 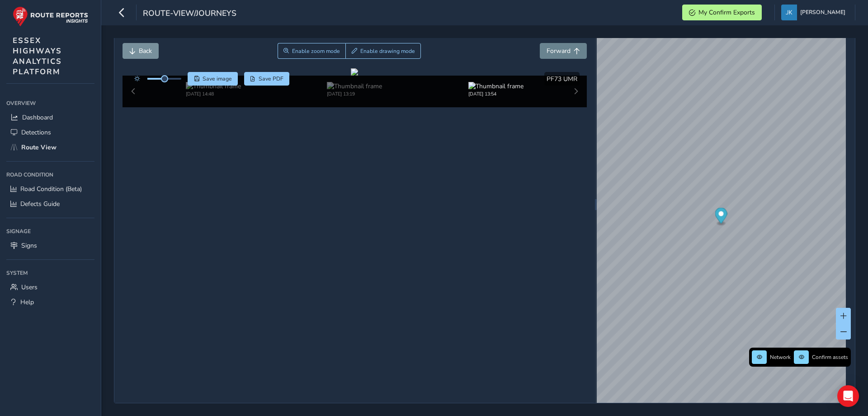 I want to click on span: Detections, so click(x=36, y=132).